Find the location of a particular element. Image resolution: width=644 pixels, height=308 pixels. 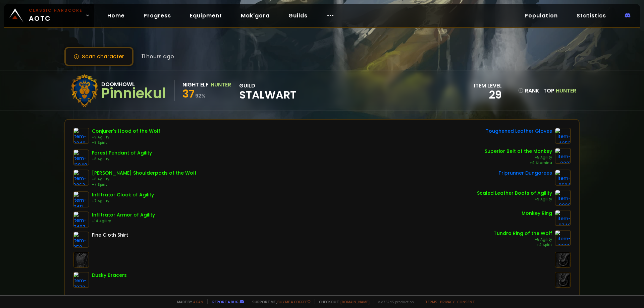

a: Privacy is located at coordinates (447, 302).